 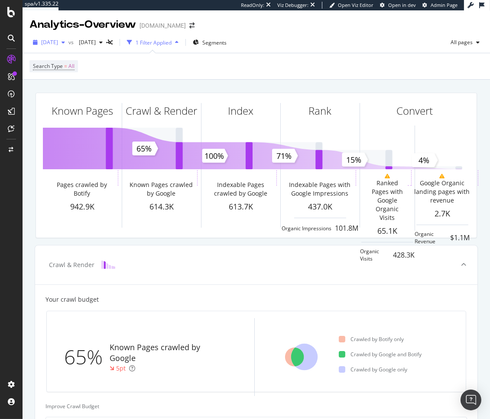 I want to click on span: Admin Page, so click(x=444, y=5).